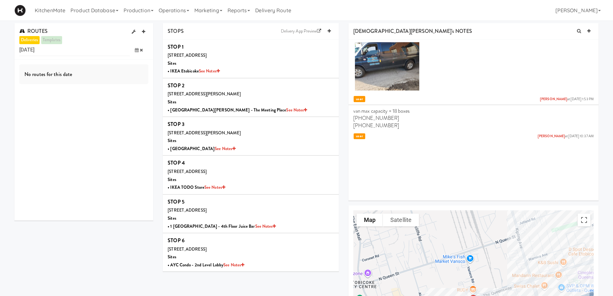 This screenshot has height=296, width=613. Describe the element at coordinates (387, 66) in the screenshot. I see `img: qwf3lfmbytrhmqksothg.jpg` at that location.